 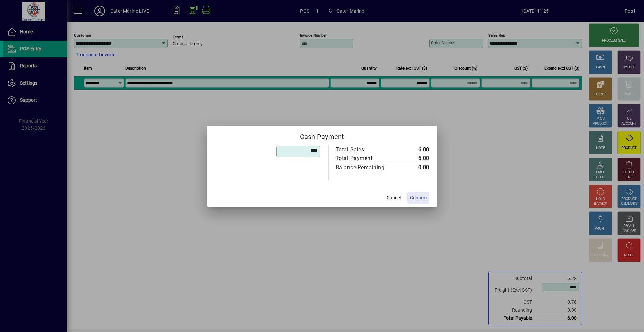 What do you see at coordinates (322, 136) in the screenshot?
I see `h2: Cash Payment` at bounding box center [322, 136].